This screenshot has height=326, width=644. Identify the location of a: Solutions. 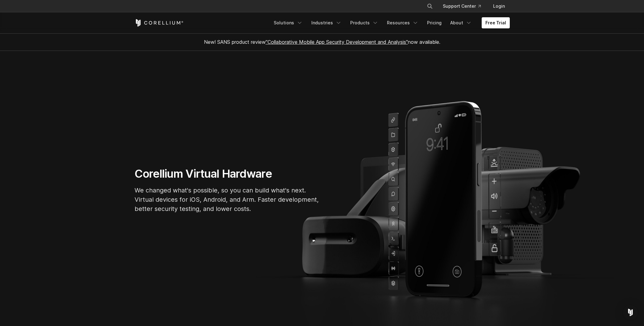
(288, 23).